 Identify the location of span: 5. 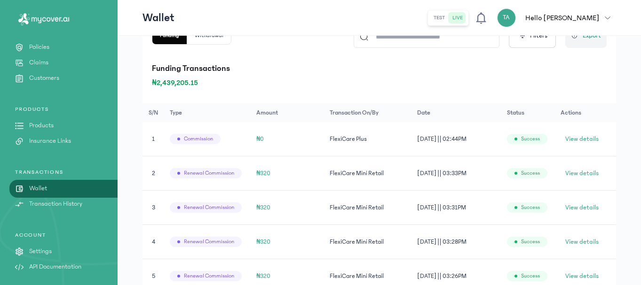
(153, 276).